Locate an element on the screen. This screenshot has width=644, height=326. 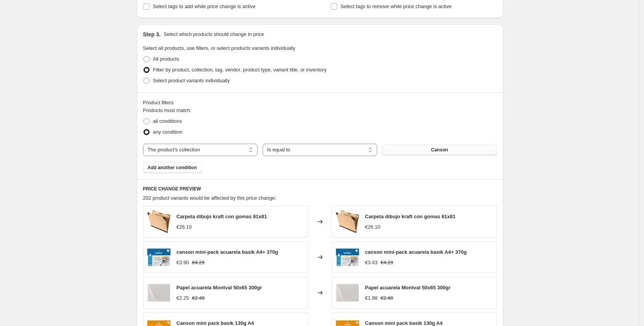
span: Select all products, use filters, or select products variants individually is located at coordinates (219, 48).